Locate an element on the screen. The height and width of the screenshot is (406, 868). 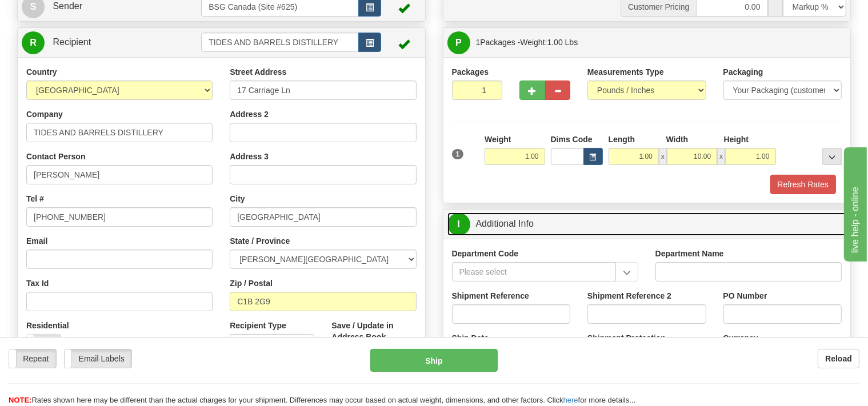
label: Tax Id is located at coordinates (37, 283).